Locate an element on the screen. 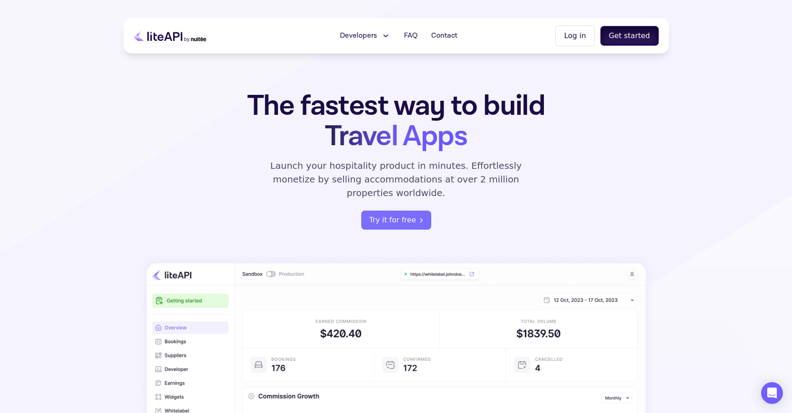 The width and height of the screenshot is (792, 413). a: Get started is located at coordinates (629, 36).